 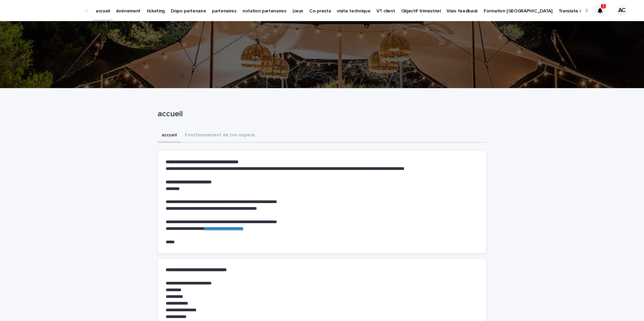 I want to click on div: AC, so click(x=622, y=11).